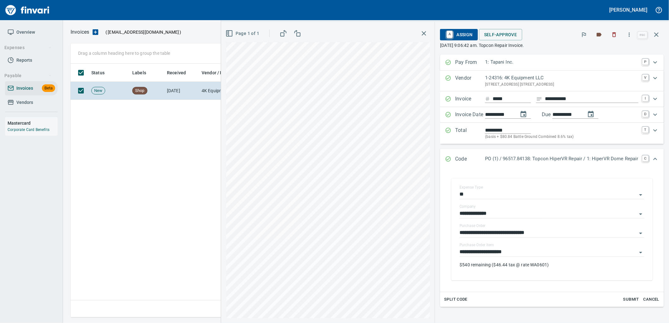 This screenshot has height=323, width=669. What do you see at coordinates (477, 246) in the screenshot?
I see `label: Purchase Order Item` at bounding box center [477, 246].